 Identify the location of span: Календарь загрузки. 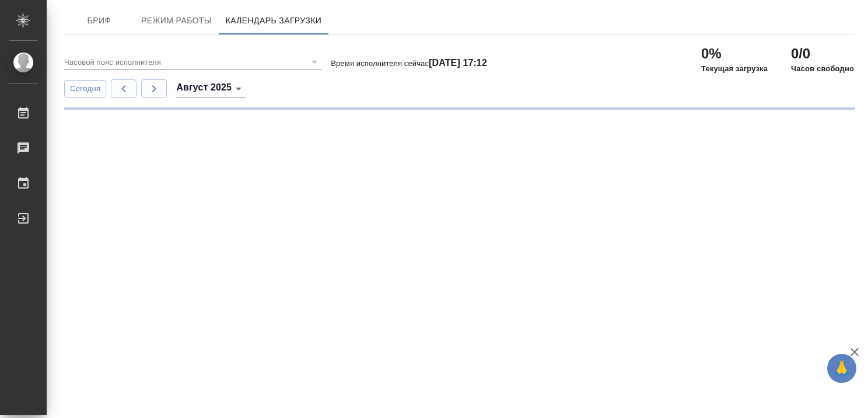
(274, 20).